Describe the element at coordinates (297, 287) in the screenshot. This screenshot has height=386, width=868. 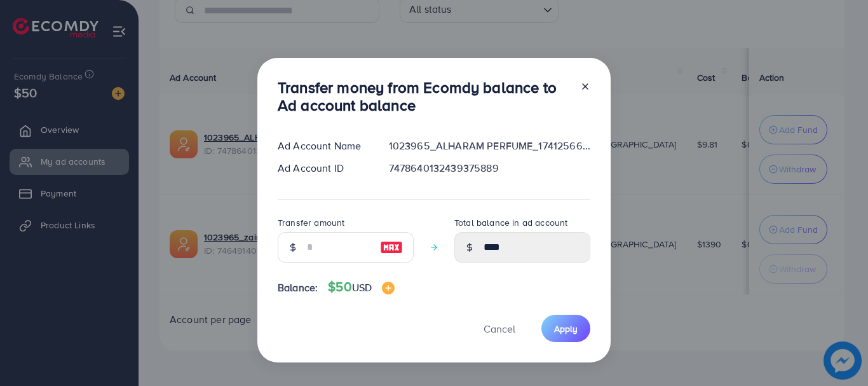
I see `span: Balance:` at that location.